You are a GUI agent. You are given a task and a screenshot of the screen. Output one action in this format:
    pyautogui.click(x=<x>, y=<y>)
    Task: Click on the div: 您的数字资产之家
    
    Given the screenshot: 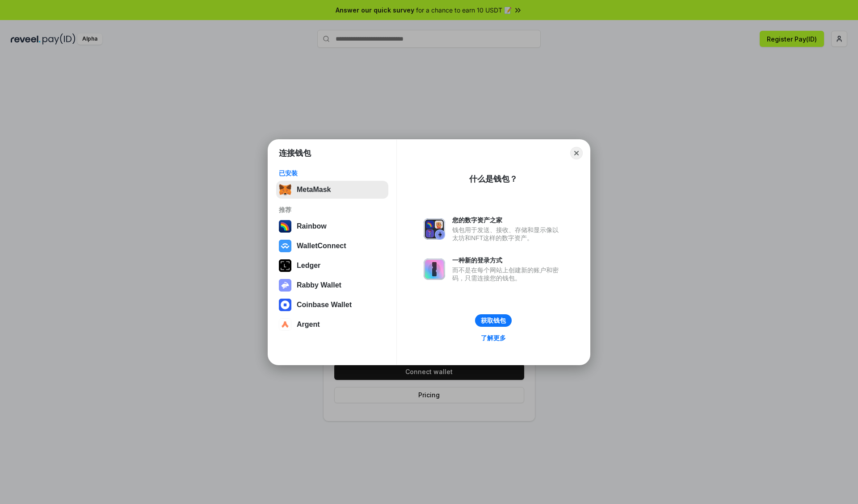 What is the action you would take?
    pyautogui.click(x=508, y=220)
    